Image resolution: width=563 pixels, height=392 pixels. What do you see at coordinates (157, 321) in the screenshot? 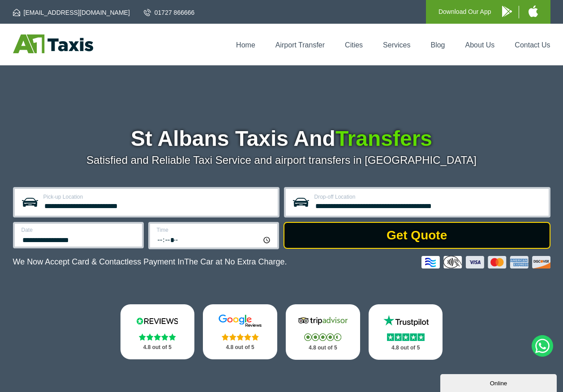
I see `img: Reviews.io` at bounding box center [157, 321].